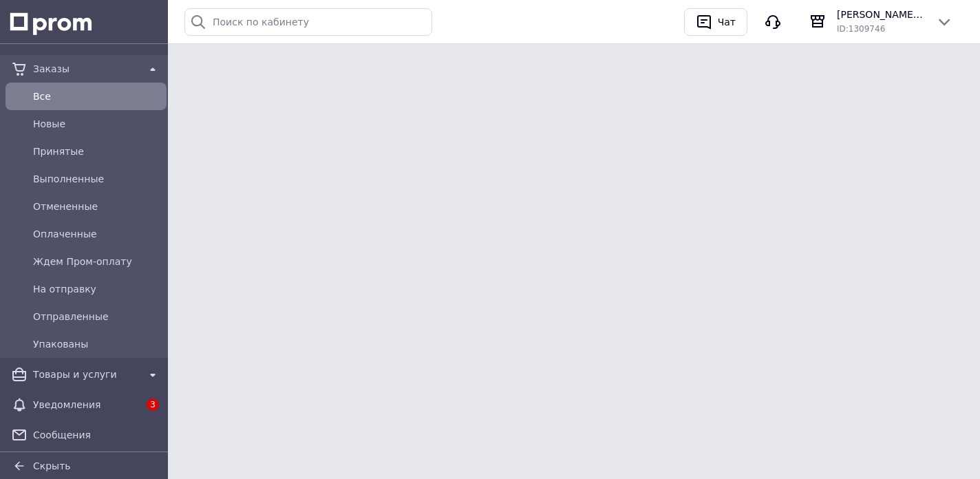 This screenshot has height=479, width=980. Describe the element at coordinates (97, 434) in the screenshot. I see `span: Сообщения` at that location.